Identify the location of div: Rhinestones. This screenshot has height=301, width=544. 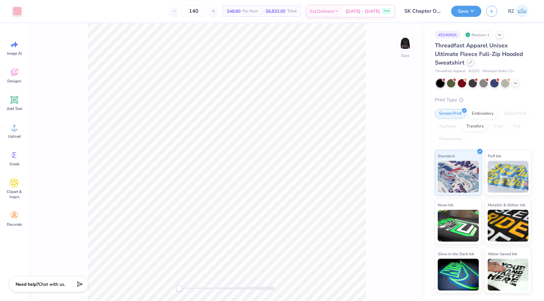
(450, 139).